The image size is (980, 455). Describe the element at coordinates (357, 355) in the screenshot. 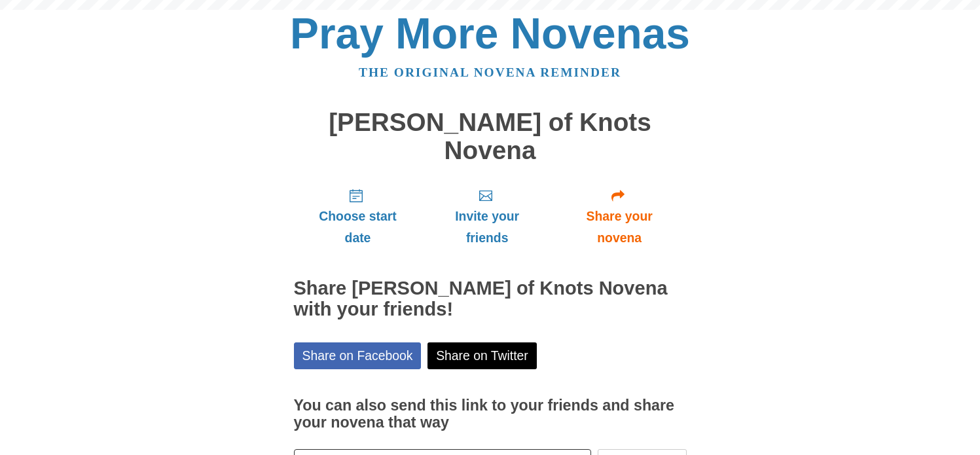

I see `a: Share on Facebook` at that location.